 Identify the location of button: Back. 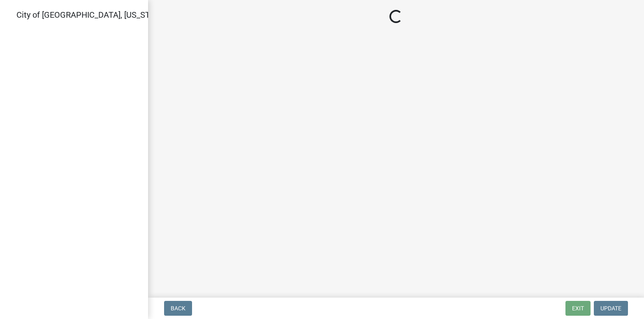
(178, 309).